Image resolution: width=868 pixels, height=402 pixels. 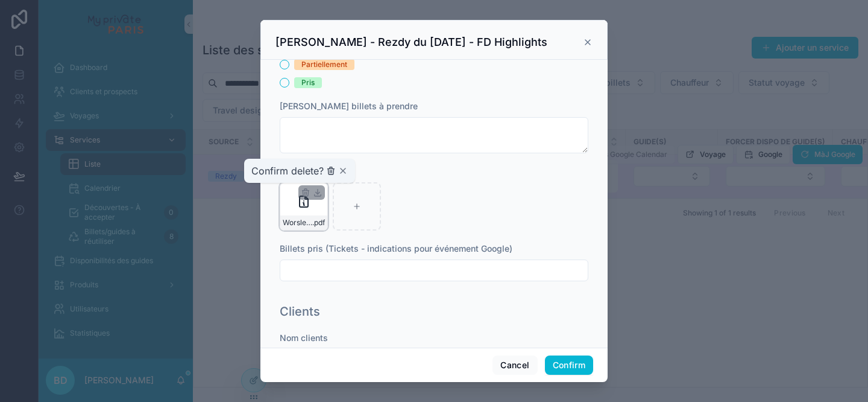 What do you see at coordinates (300, 312) in the screenshot?
I see `h1: Clients` at bounding box center [300, 312].